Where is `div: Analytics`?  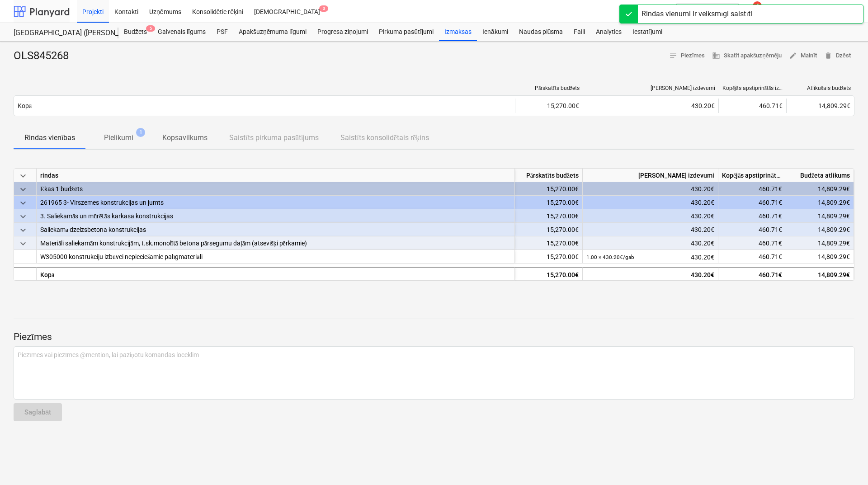 div: Analytics is located at coordinates (608, 32).